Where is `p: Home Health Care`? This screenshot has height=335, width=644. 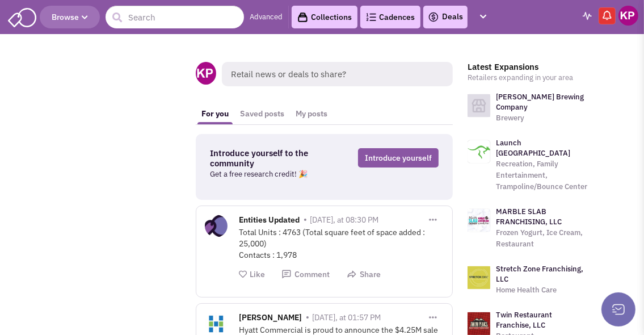 p: Home Health Care is located at coordinates (543, 290).